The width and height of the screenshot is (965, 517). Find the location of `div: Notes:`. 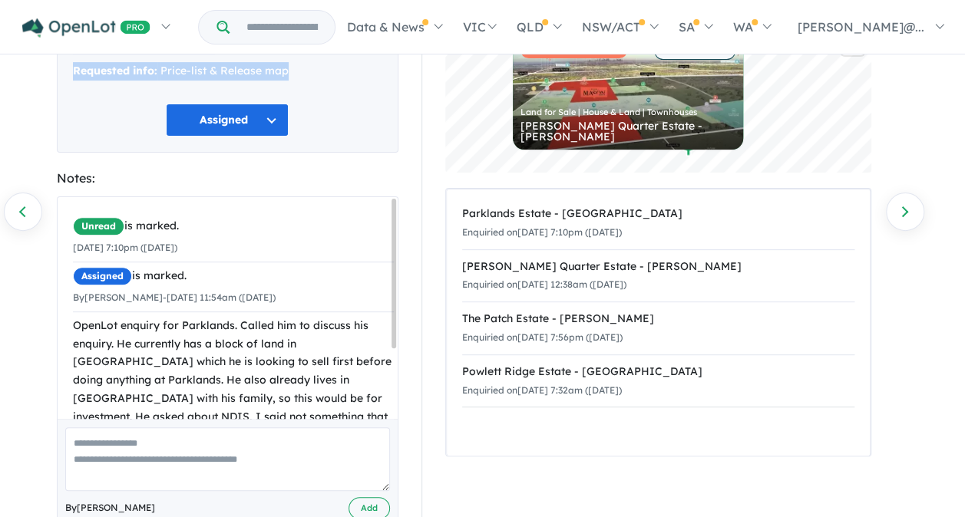

div: Notes: is located at coordinates (227, 178).